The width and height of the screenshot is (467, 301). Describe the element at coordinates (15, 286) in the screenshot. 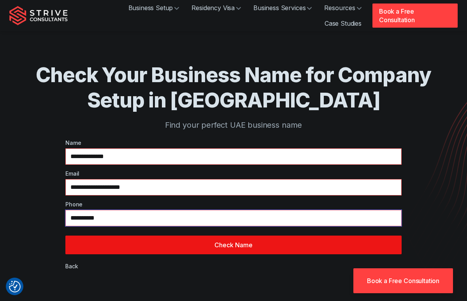

I see `img: Revisit consent button` at that location.